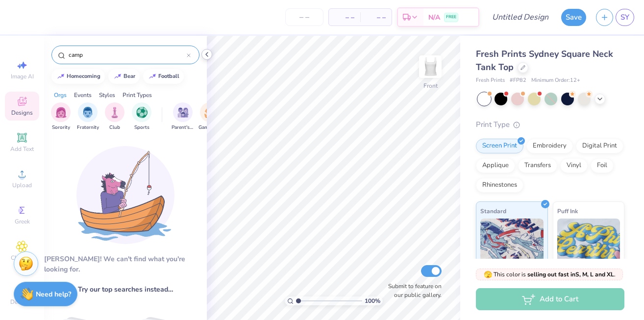 This screenshot has height=320, width=644. Describe the element at coordinates (115, 116) in the screenshot. I see `div: filter for Club` at that location.